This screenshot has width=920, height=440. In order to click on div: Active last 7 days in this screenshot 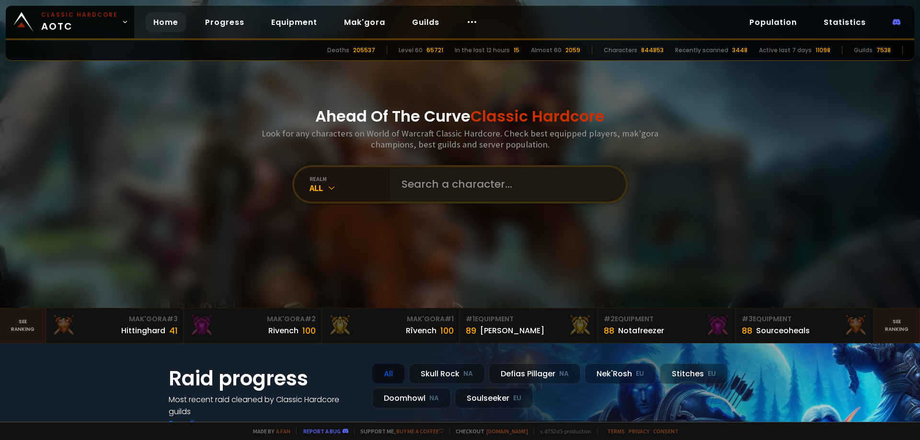, I will do `click(785, 50)`.